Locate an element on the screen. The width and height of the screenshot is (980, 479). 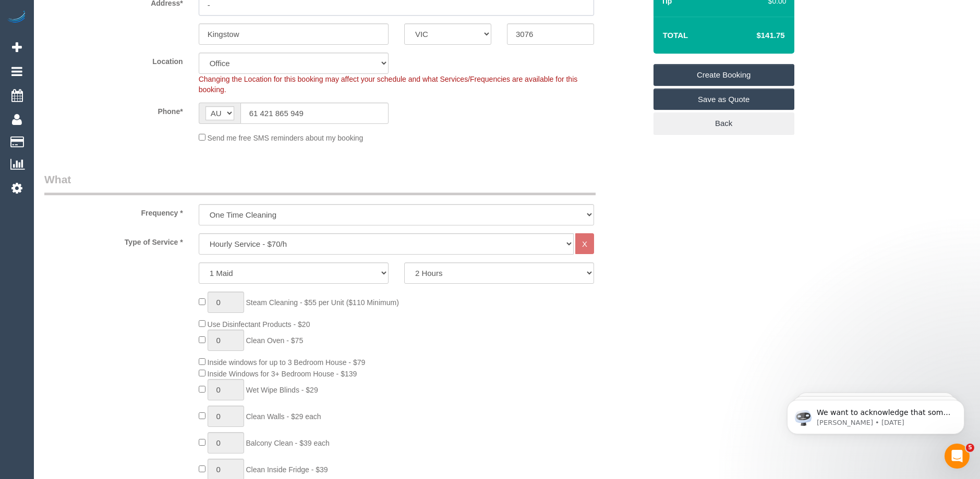
span: Send me free SMS reminders about my booking is located at coordinates (285, 138).